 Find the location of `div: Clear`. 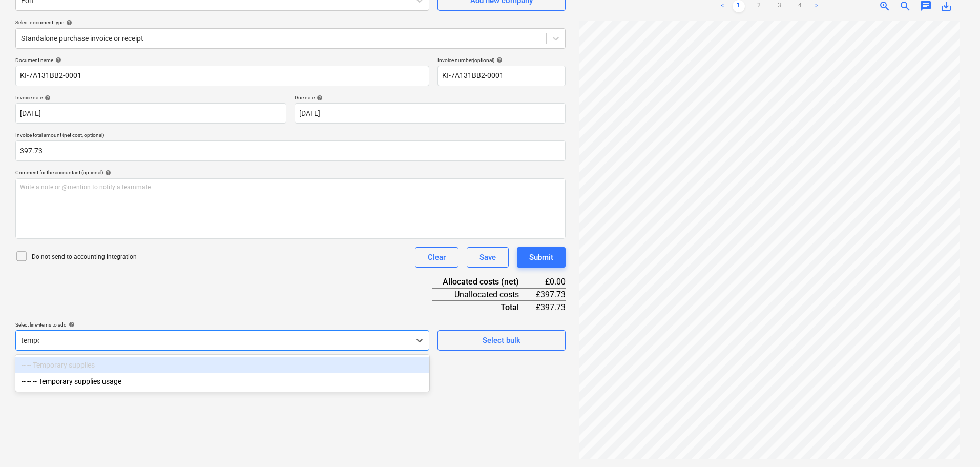

div: Clear is located at coordinates (437, 257).